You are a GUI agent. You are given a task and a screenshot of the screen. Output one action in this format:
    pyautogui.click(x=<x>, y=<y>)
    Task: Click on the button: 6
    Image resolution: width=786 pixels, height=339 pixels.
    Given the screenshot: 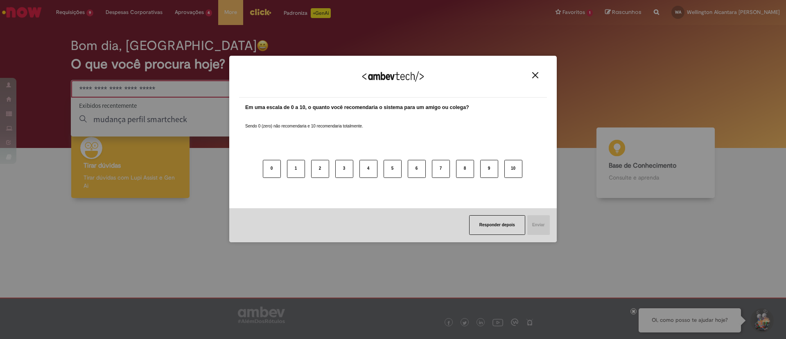 What is the action you would take?
    pyautogui.click(x=417, y=169)
    